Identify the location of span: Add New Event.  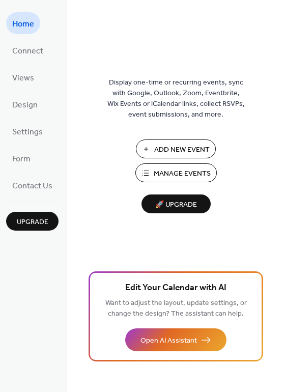
(182, 150).